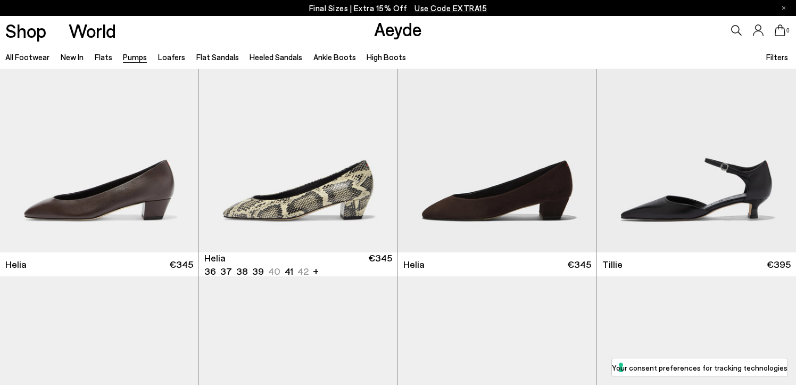  I want to click on a: Tillie Ankle Strap Pumps, so click(697, 127).